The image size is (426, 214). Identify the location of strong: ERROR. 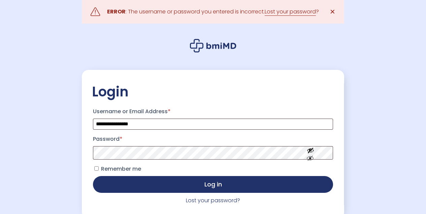
(116, 11).